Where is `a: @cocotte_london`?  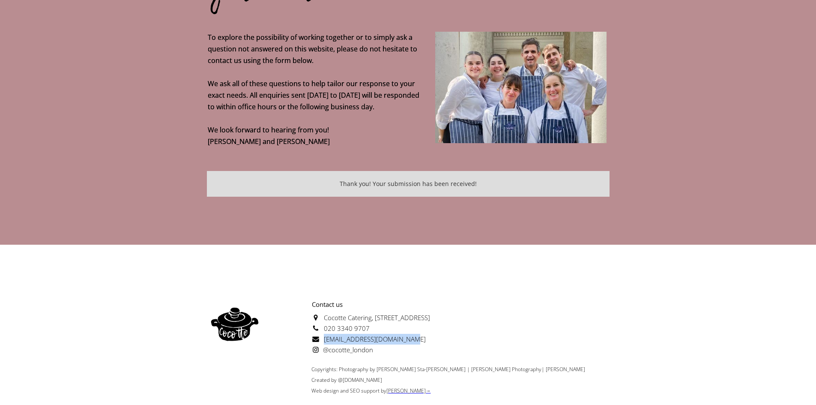
a: @cocotte_london is located at coordinates (342, 350).